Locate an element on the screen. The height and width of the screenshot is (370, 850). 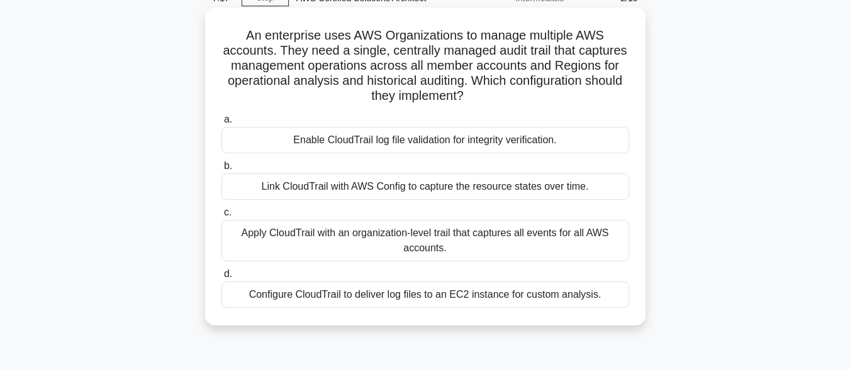
span: c. is located at coordinates (228, 212).